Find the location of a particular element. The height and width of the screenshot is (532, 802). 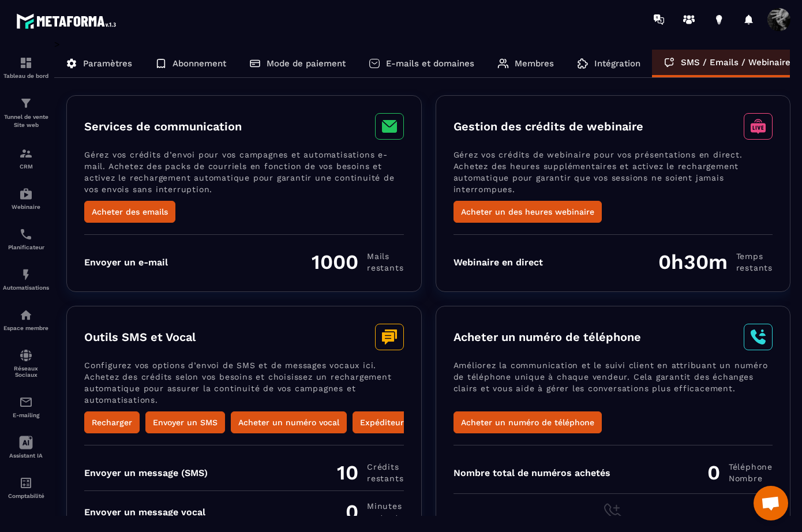

button: Acheter un des heures webinaire is located at coordinates (528, 212).